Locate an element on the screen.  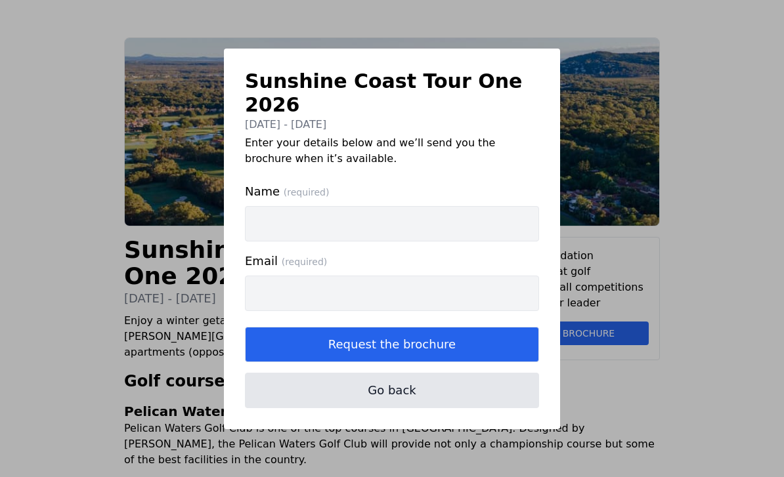
p: Enter your details below and we’ll send you the brochure when it’s available. is located at coordinates (392, 151).